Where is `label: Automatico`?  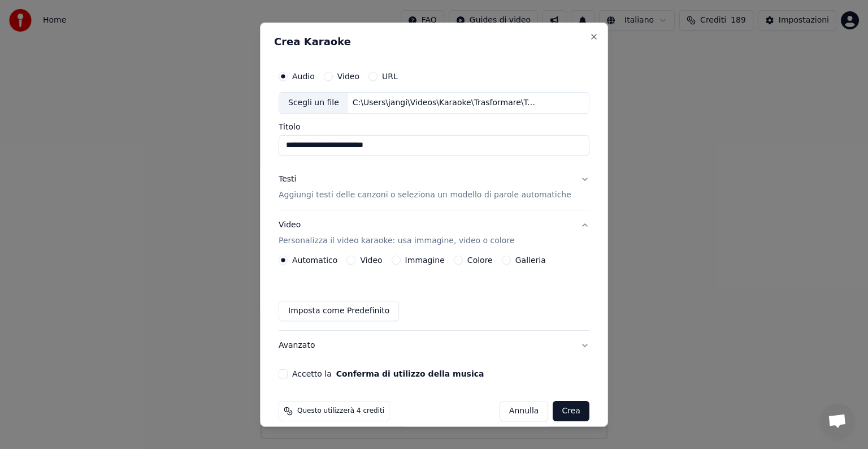 label: Automatico is located at coordinates (315, 261).